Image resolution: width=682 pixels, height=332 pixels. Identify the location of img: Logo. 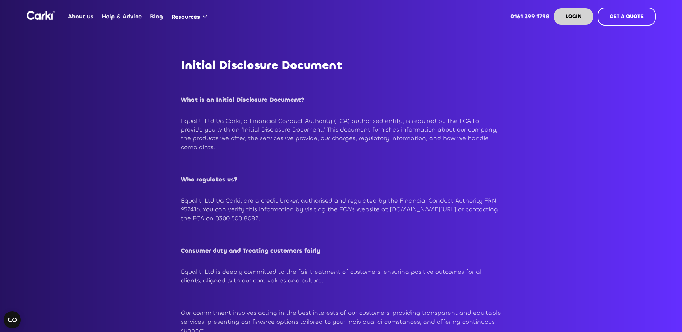
(41, 15).